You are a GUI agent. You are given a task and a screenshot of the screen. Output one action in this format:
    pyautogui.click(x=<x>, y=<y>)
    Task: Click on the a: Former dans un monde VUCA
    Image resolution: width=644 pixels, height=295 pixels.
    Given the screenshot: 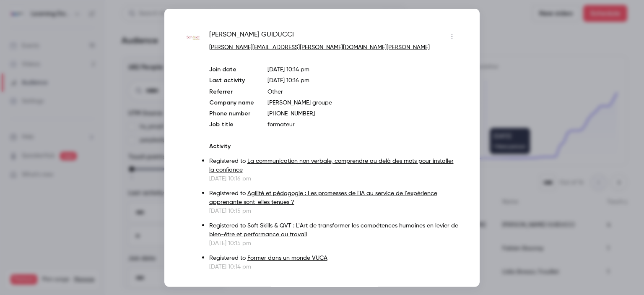 What is the action you would take?
    pyautogui.click(x=287, y=258)
    